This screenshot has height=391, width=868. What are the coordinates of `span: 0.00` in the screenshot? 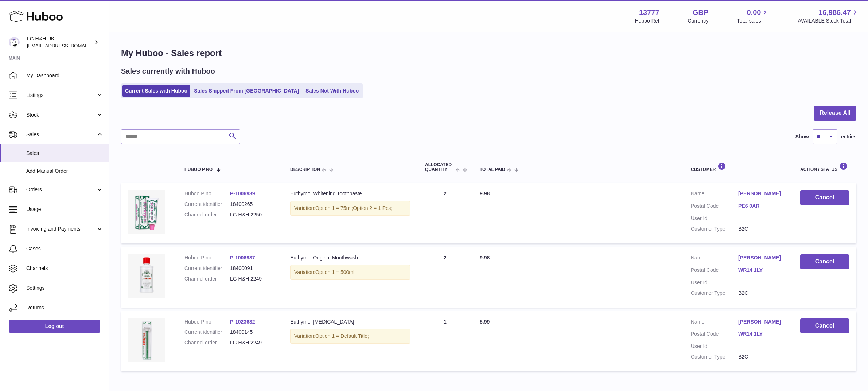 It's located at (754, 12).